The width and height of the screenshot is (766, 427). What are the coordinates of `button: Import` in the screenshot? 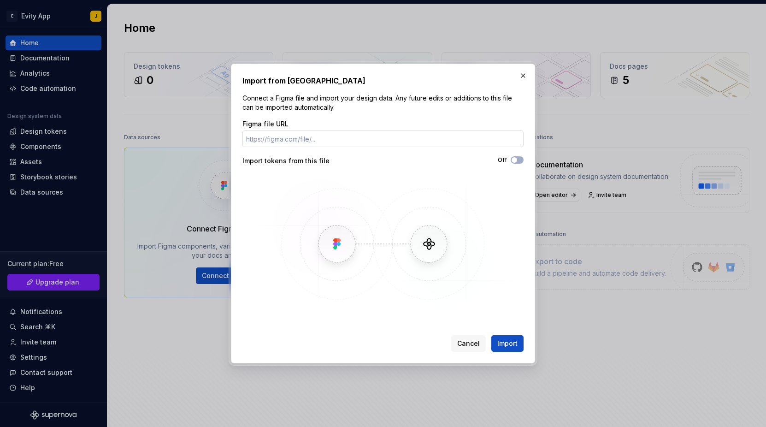 It's located at (507, 343).